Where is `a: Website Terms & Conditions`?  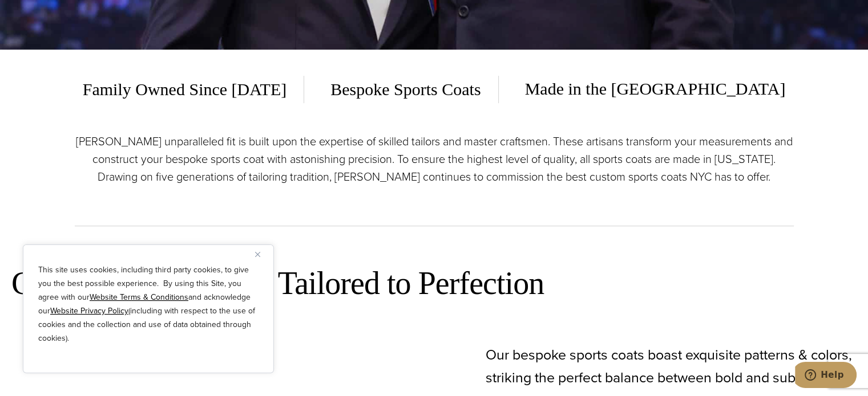
a: Website Terms & Conditions is located at coordinates (138, 297).